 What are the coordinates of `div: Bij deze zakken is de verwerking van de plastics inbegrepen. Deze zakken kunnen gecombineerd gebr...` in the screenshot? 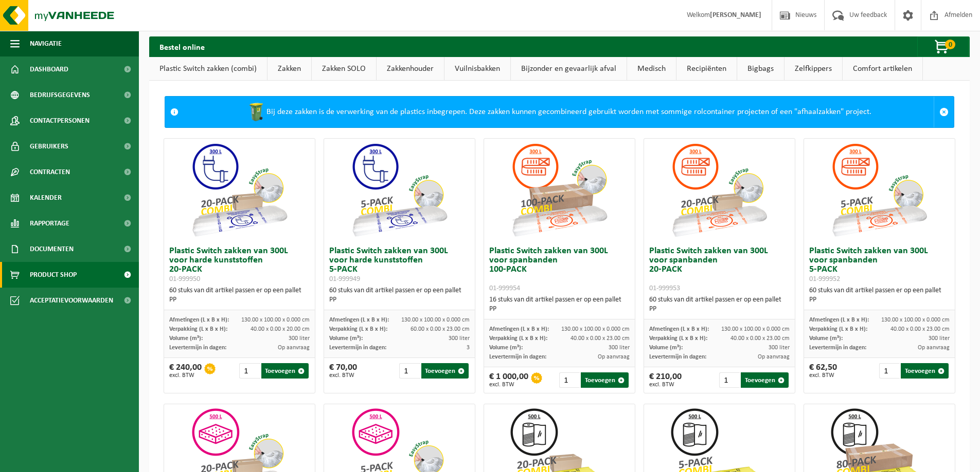 It's located at (558, 112).